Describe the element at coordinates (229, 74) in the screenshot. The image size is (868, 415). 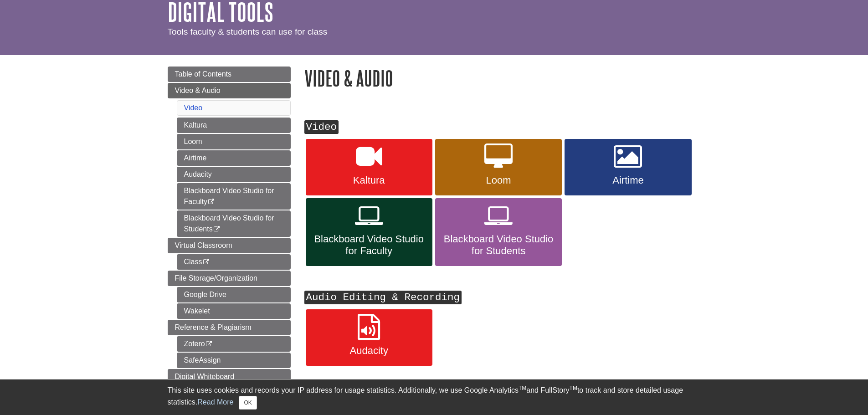
I see `a: Table of Contents` at that location.